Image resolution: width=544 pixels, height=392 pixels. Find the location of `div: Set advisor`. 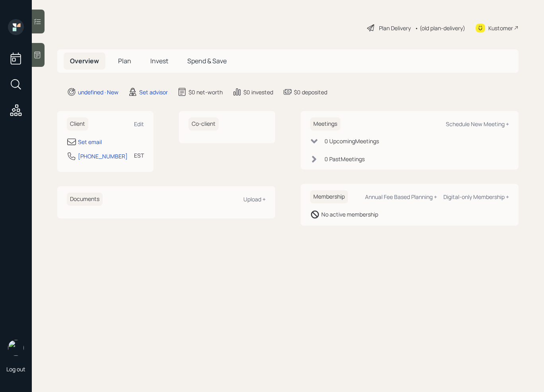

div: Set advisor is located at coordinates (154, 92).